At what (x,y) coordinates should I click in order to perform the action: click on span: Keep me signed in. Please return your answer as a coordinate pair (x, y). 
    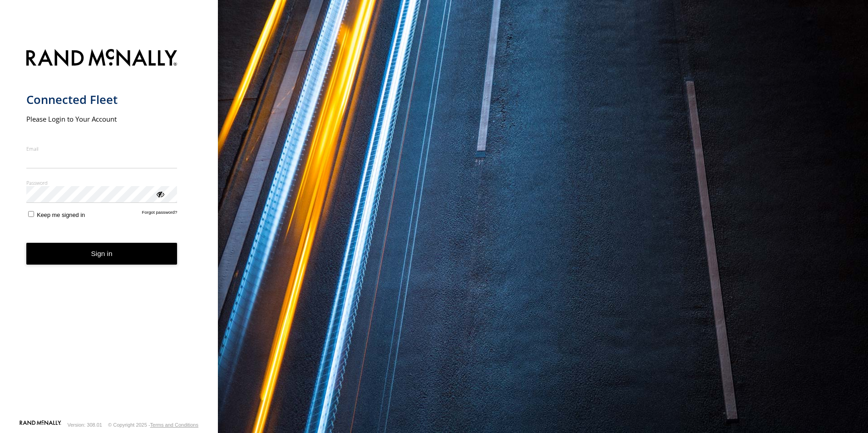
    Looking at the image, I should click on (61, 215).